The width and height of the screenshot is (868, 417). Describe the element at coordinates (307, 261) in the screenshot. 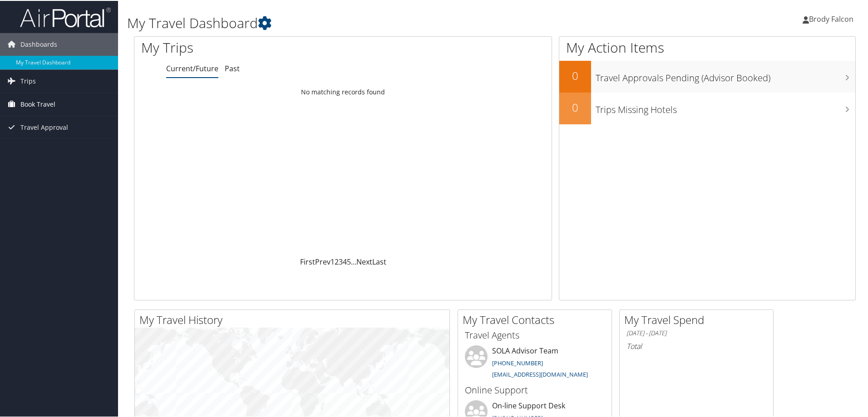

I see `a: First` at that location.